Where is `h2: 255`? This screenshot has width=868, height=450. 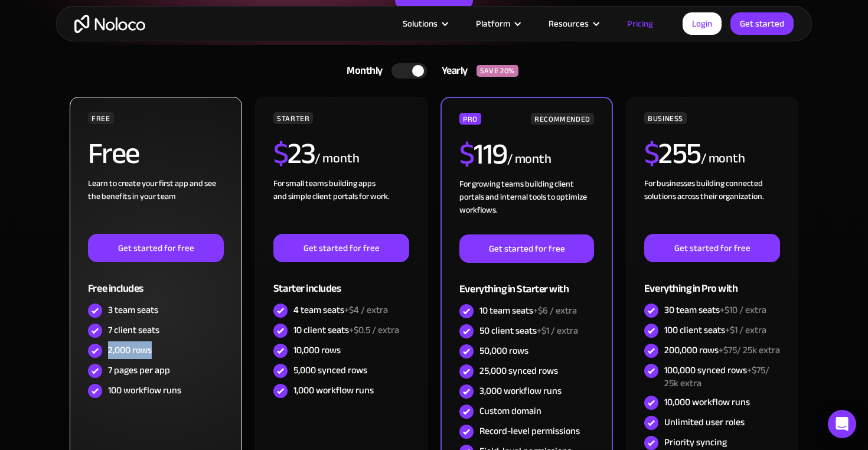
h2: 255 is located at coordinates (673, 153).